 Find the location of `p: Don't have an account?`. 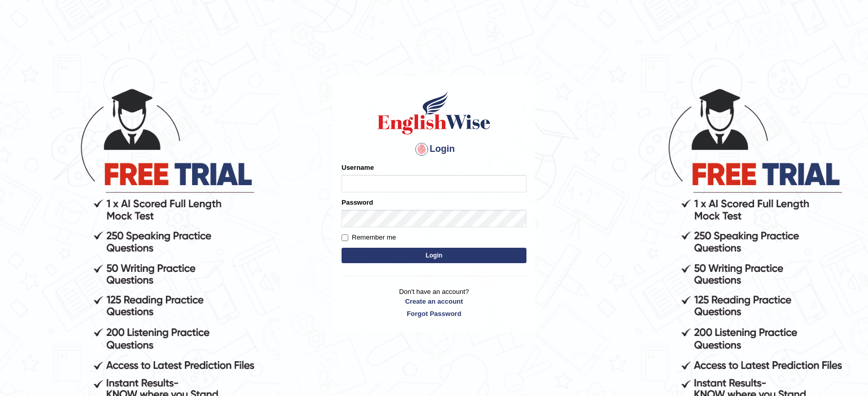

p: Don't have an account? is located at coordinates (434, 303).